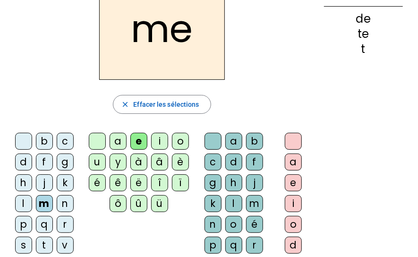 The height and width of the screenshot is (257, 418). I want to click on div: te, so click(363, 34).